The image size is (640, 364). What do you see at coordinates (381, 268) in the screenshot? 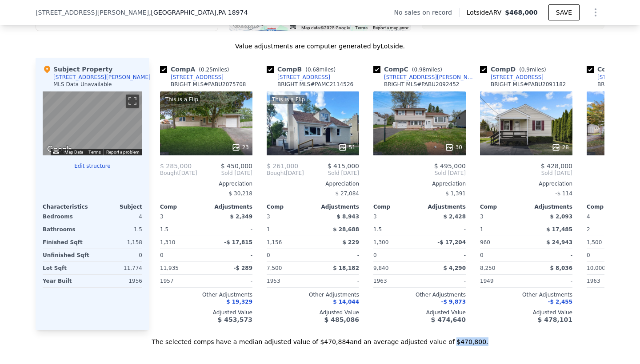
I see `span: 9,840` at bounding box center [381, 268].